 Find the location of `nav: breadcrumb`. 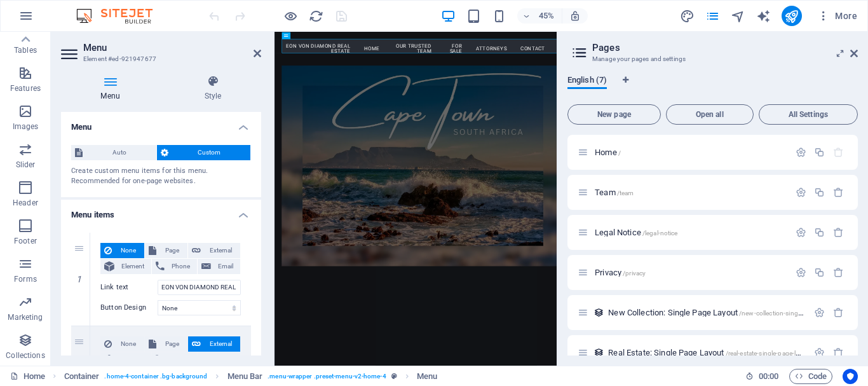

nav: breadcrumb is located at coordinates (251, 376).